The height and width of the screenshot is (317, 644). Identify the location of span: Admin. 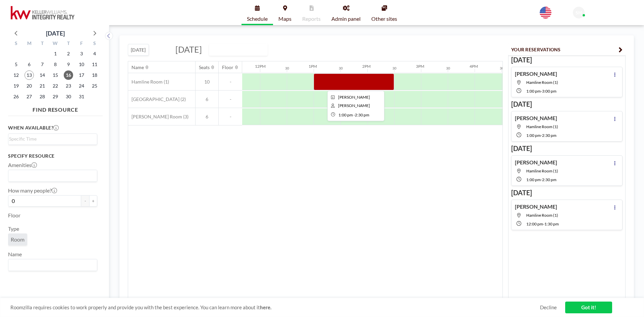
(594, 16).